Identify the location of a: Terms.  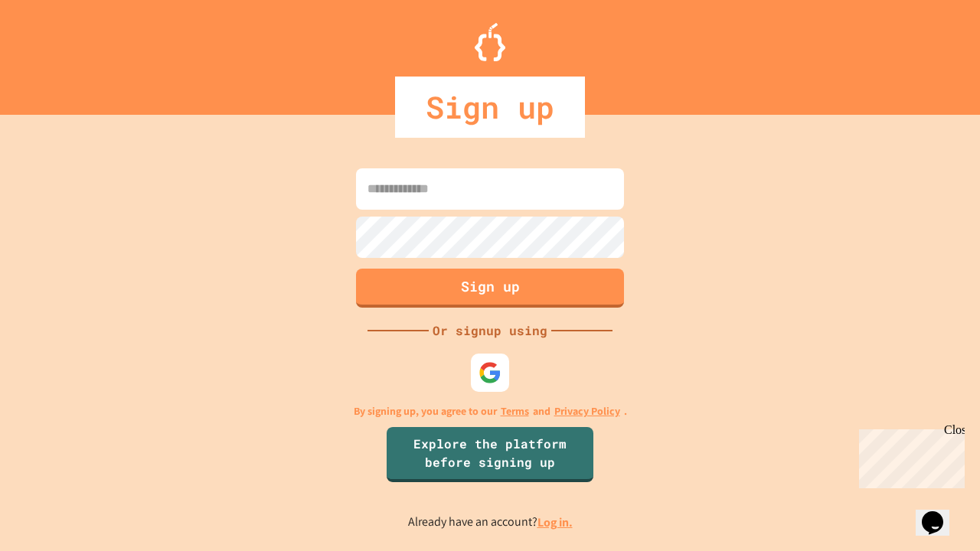
(515, 411).